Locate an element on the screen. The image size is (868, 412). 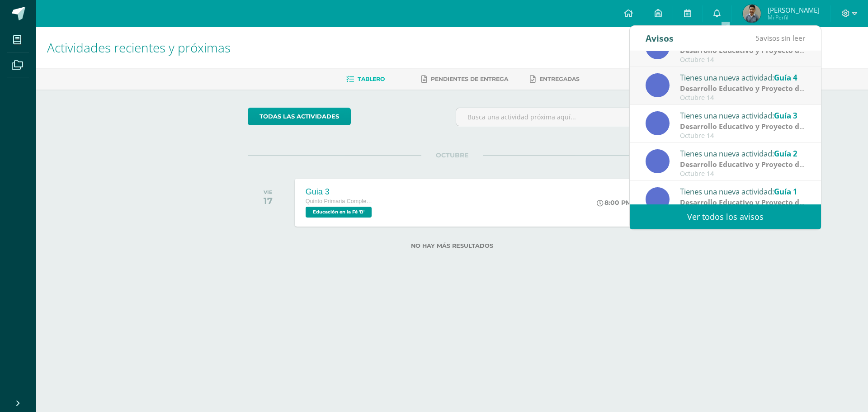
a: todas las Actividades is located at coordinates (299, 116).